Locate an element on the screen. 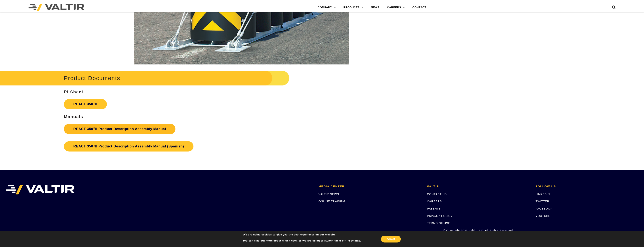 This screenshot has width=644, height=247. strong: Manuals is located at coordinates (74, 117).